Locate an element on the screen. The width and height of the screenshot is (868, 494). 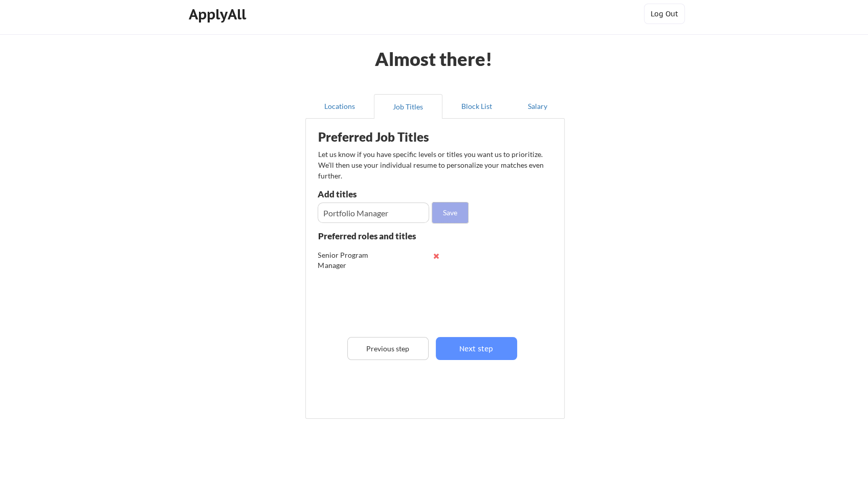
button: Previous step is located at coordinates (388, 348).